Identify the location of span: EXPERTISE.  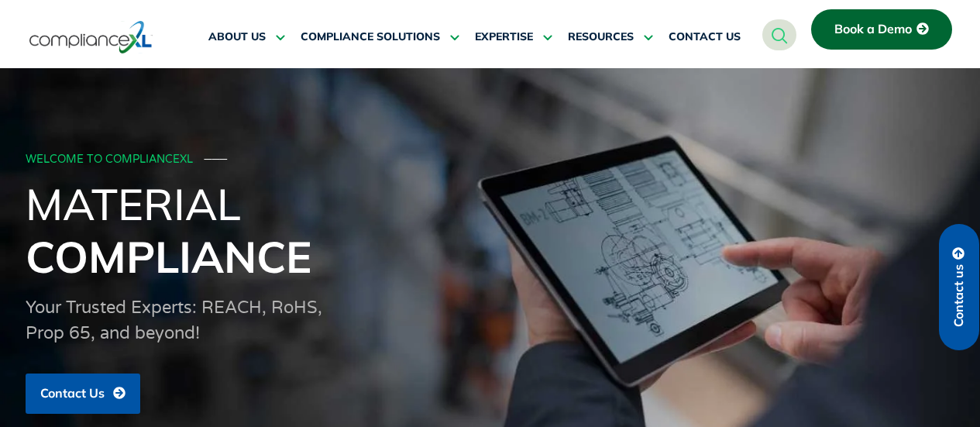
(503, 37).